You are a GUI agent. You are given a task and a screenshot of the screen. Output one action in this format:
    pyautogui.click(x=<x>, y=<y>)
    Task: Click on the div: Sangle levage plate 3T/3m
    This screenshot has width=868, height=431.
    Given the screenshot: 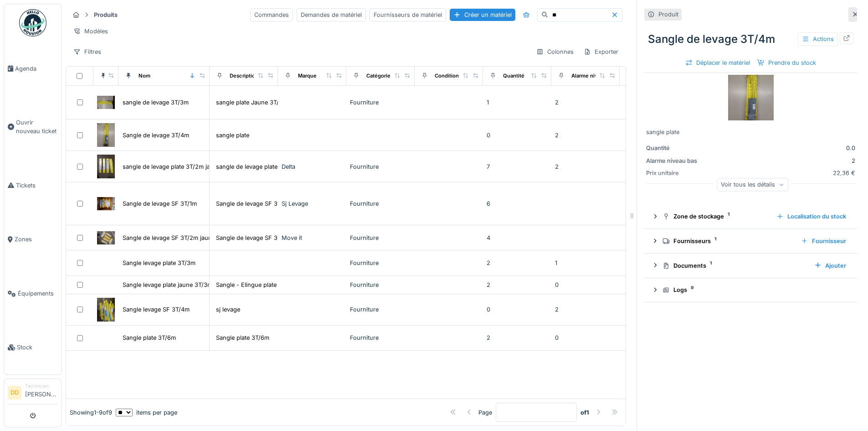 What is the action you would take?
    pyautogui.click(x=159, y=263)
    